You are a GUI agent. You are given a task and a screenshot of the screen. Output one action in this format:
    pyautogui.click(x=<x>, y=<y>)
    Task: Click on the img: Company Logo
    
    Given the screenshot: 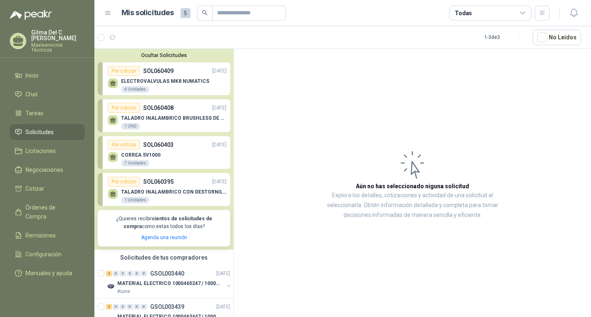 What is the action you would take?
    pyautogui.click(x=111, y=287)
    